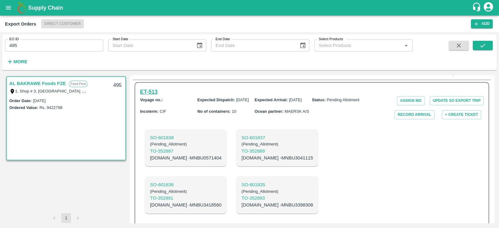 This screenshot has width=499, height=228. I want to click on div: customer-support, so click(477, 8).